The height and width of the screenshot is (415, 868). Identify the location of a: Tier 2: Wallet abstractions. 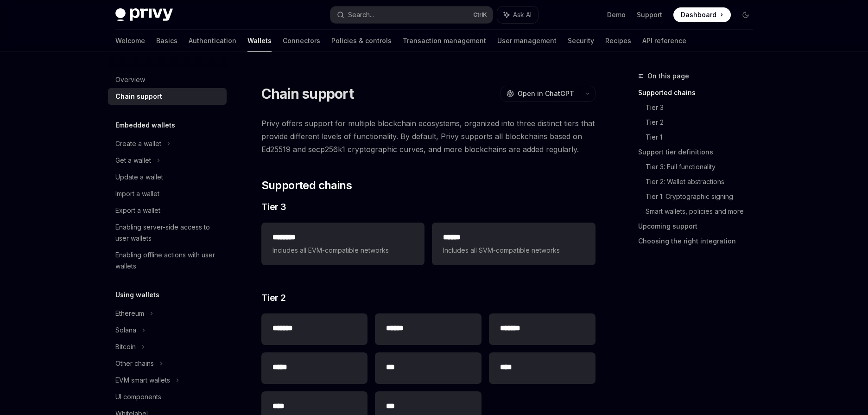
(703, 182).